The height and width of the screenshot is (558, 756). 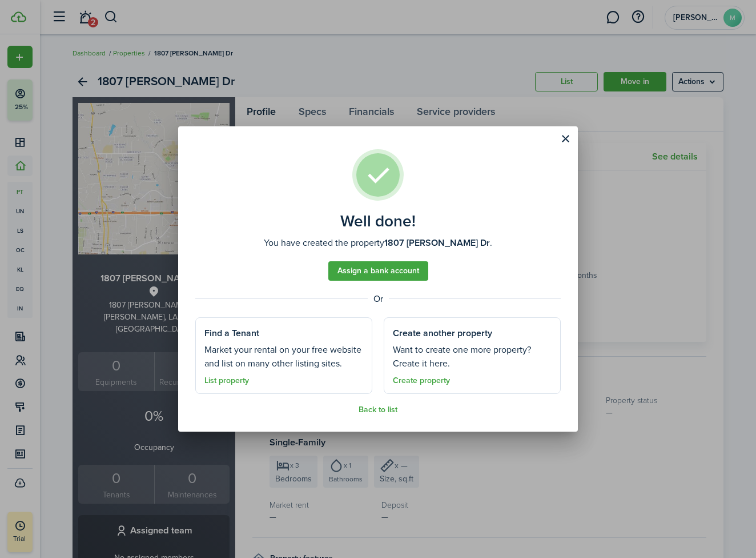 What do you see at coordinates (232, 333) in the screenshot?
I see `assembled-view-section-title: Find a Tenant` at bounding box center [232, 333].